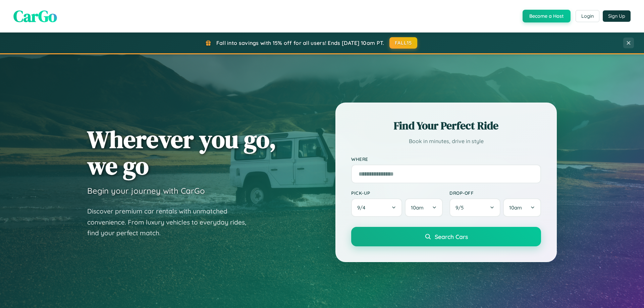 Image resolution: width=644 pixels, height=308 pixels. I want to click on p: Discover premium car rentals with unmatched convenience. From luxury vehicles to everyday rides, ..., so click(171, 222).